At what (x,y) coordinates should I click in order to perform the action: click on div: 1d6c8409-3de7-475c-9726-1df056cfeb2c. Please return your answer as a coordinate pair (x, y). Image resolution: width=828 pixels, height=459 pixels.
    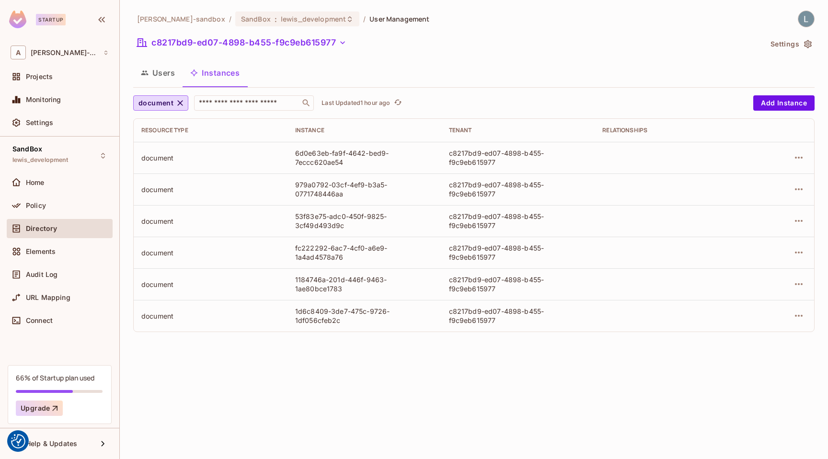
    Looking at the image, I should click on (364, 316).